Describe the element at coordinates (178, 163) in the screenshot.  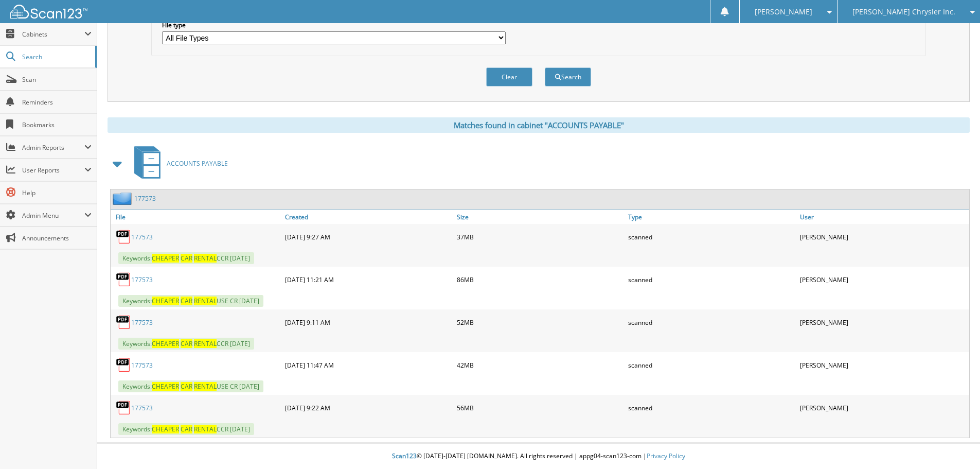
I see `a: ACCOUNTS PAYABLE` at that location.